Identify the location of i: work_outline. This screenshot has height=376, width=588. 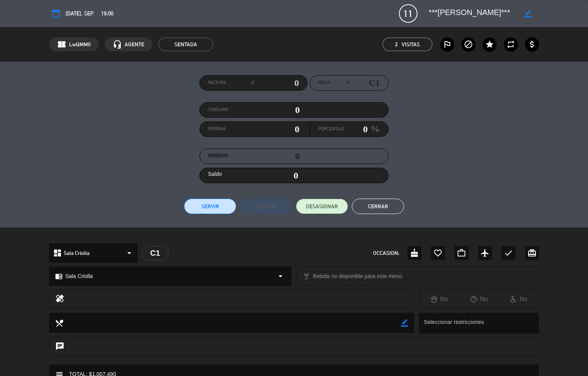
(462, 253).